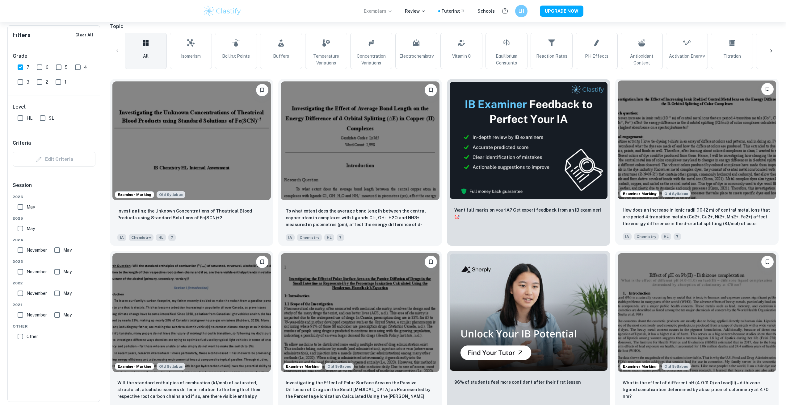  I want to click on span: pH Effects, so click(597, 56).